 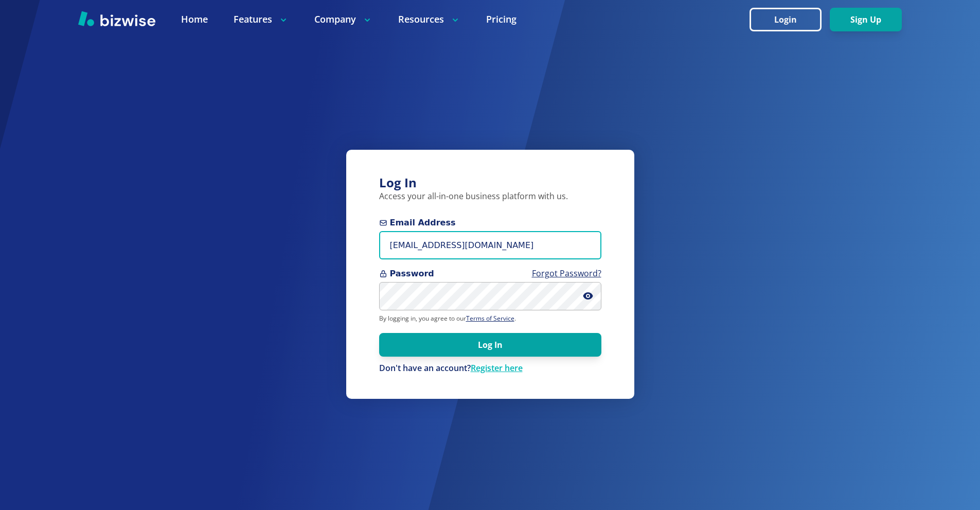 I want to click on a: Sign Up, so click(x=866, y=20).